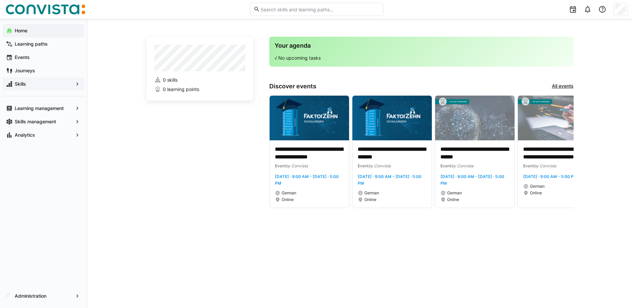 This screenshot has width=633, height=308. I want to click on input: Search skills and learning paths…, so click(320, 9).